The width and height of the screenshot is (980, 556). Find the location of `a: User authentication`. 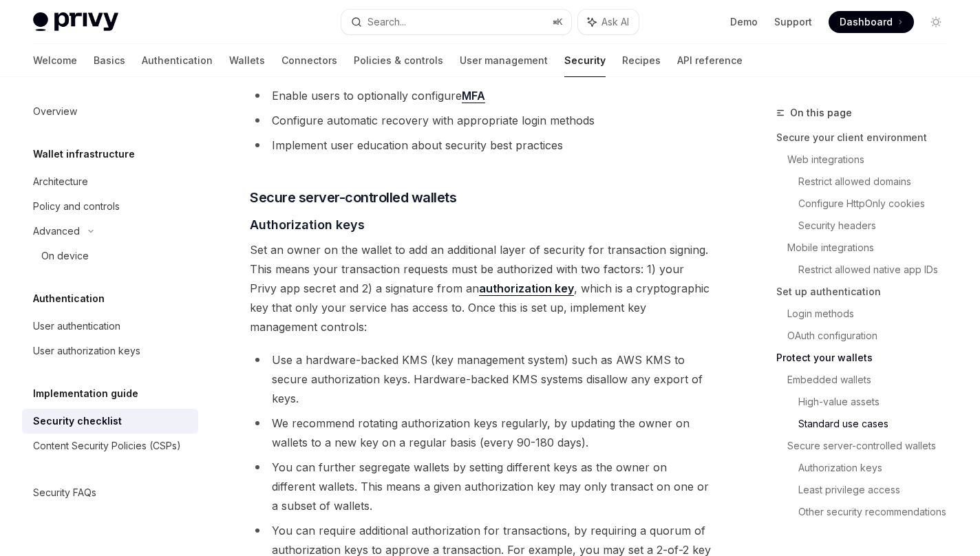

a: User authentication is located at coordinates (110, 326).